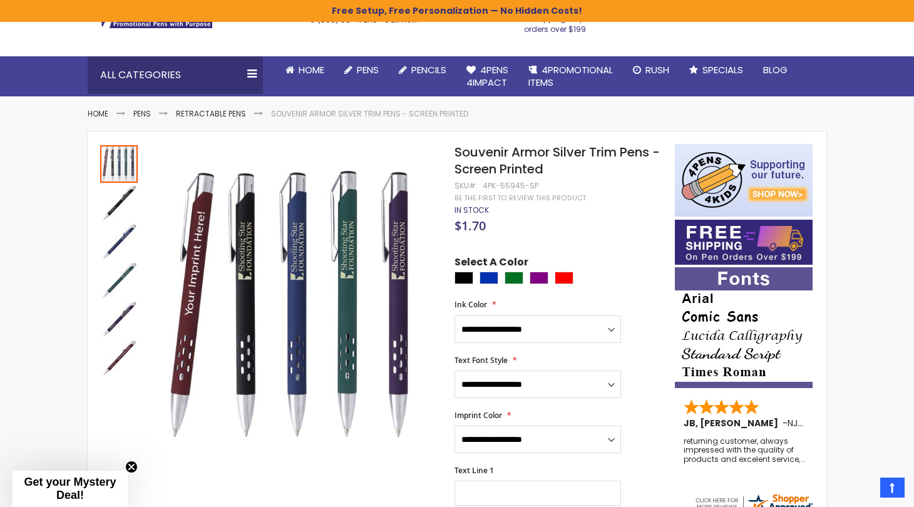 Image resolution: width=914 pixels, height=507 pixels. I want to click on a: Rush, so click(651, 70).